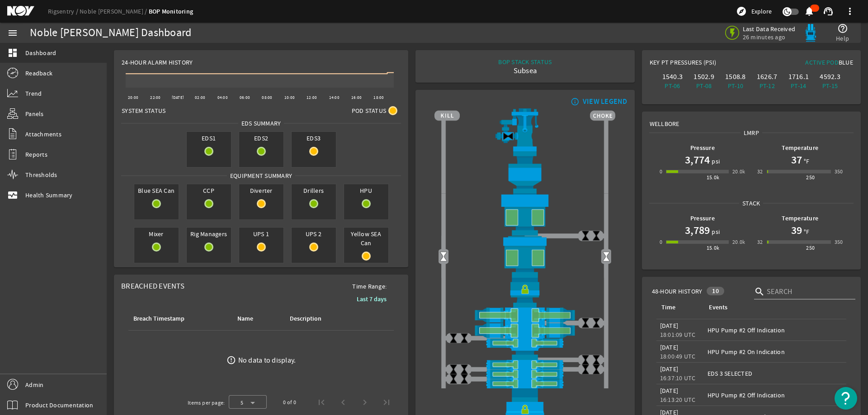 This screenshot has width=868, height=415. What do you see at coordinates (767, 77) in the screenshot?
I see `div: 1626.7` at bounding box center [767, 77].